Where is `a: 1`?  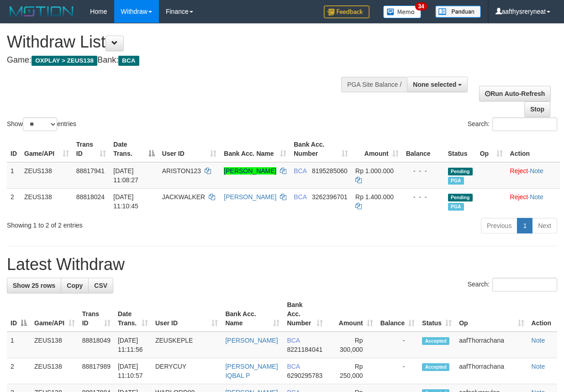 a: 1 is located at coordinates (525, 226).